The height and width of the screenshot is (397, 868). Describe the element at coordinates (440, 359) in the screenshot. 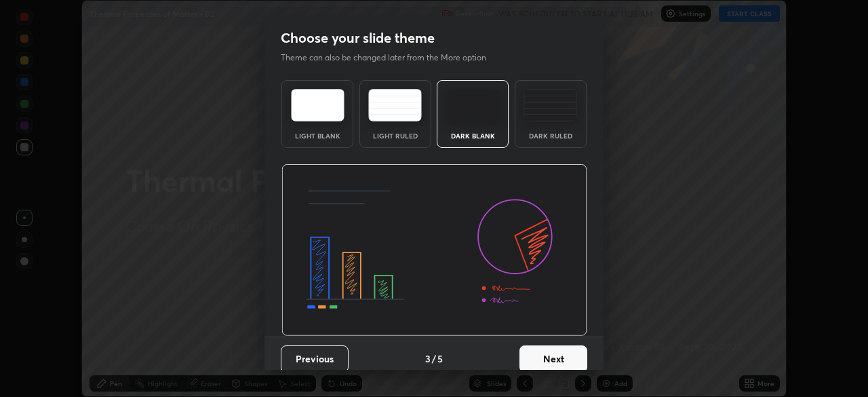

I see `h4: 5` at that location.